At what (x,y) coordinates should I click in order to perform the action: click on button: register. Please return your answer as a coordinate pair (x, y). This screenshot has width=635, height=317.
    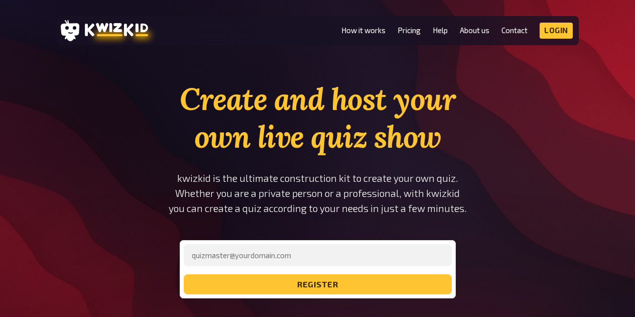
    Looking at the image, I should click on (318, 284).